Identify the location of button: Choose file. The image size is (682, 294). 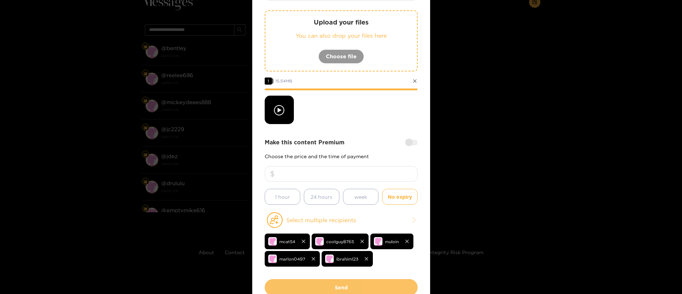
(341, 57).